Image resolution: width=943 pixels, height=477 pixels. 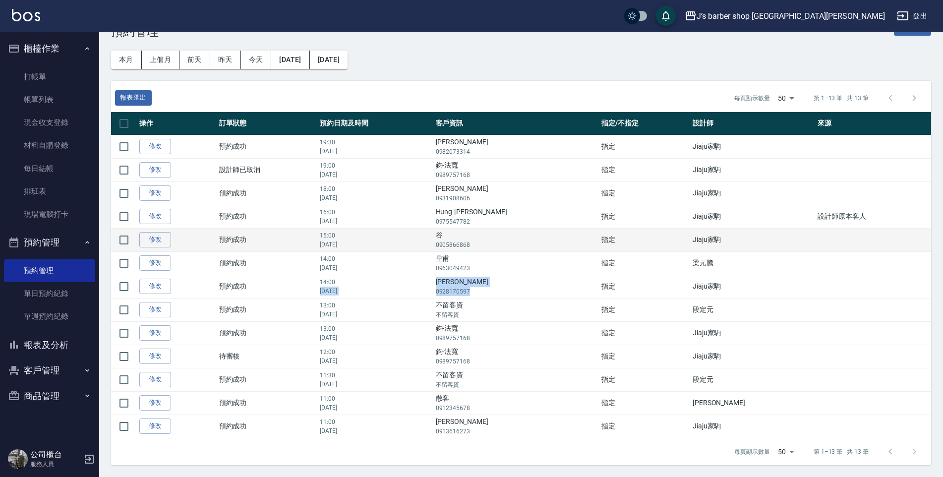 What do you see at coordinates (50, 191) in the screenshot?
I see `a: 排班表` at bounding box center [50, 191].